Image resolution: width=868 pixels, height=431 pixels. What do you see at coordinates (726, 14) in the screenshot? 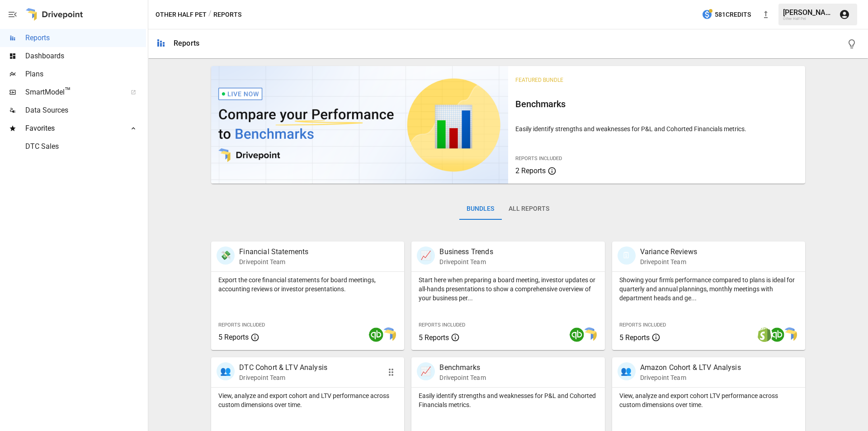
I see `button: 581Credits` at bounding box center [726, 14].